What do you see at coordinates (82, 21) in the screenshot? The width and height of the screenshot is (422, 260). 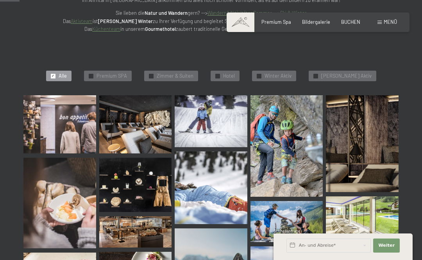 I see `a: Aktivteam` at bounding box center [82, 21].